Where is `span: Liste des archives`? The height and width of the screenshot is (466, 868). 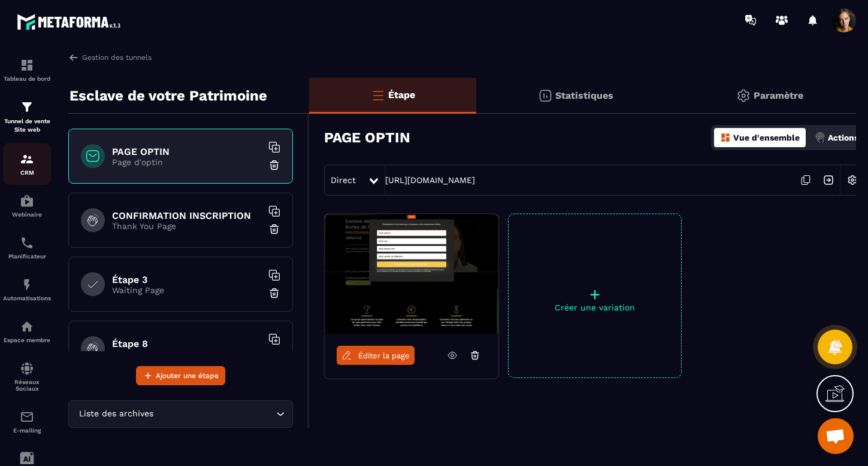
span: Liste des archives is located at coordinates (115, 414).